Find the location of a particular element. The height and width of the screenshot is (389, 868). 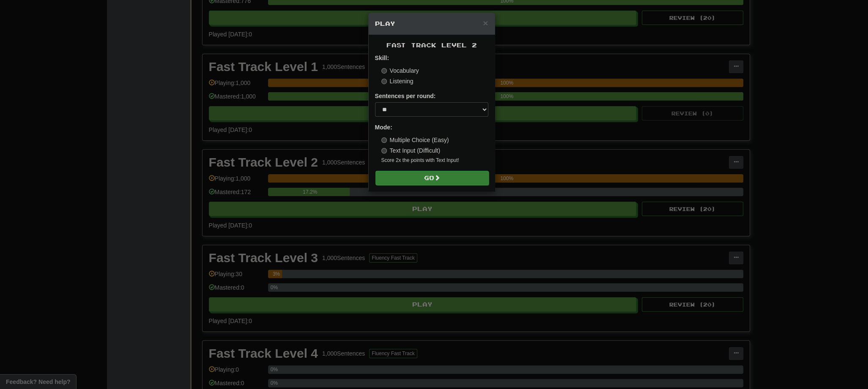

label: Vocabulary is located at coordinates (400, 71).